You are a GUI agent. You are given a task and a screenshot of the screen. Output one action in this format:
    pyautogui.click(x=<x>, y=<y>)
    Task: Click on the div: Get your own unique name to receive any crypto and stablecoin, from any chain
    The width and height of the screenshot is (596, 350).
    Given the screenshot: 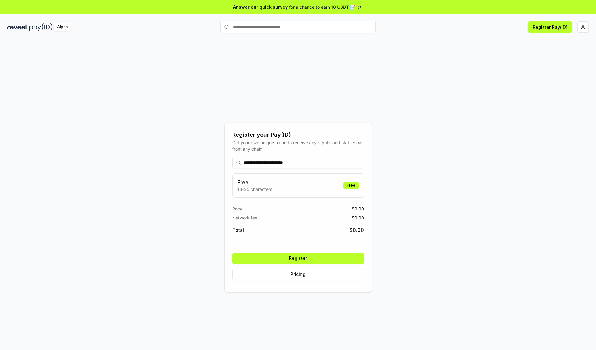 What is the action you would take?
    pyautogui.click(x=298, y=146)
    